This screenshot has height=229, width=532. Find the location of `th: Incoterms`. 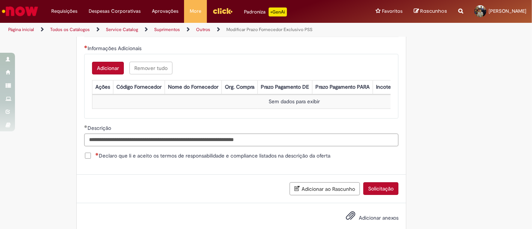

th: Incoterms is located at coordinates (387, 87).